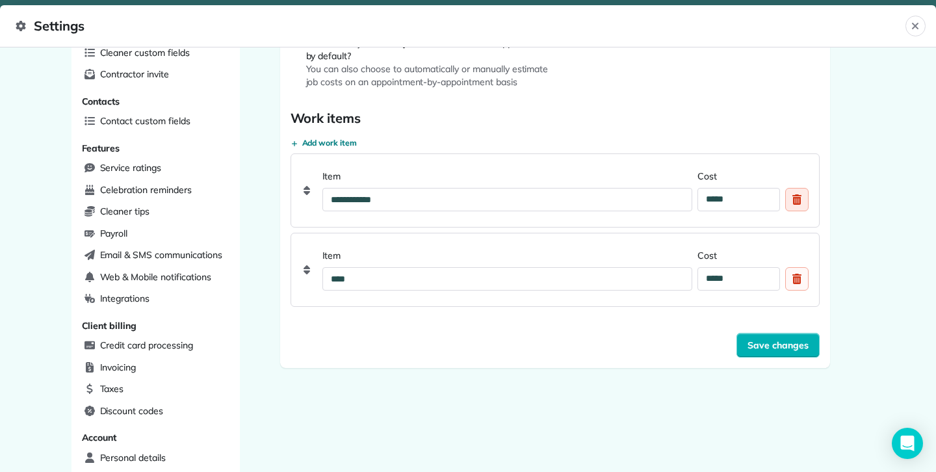 This screenshot has height=472, width=936. Describe the element at coordinates (161, 255) in the screenshot. I see `span: Email & SMS communications` at that location.